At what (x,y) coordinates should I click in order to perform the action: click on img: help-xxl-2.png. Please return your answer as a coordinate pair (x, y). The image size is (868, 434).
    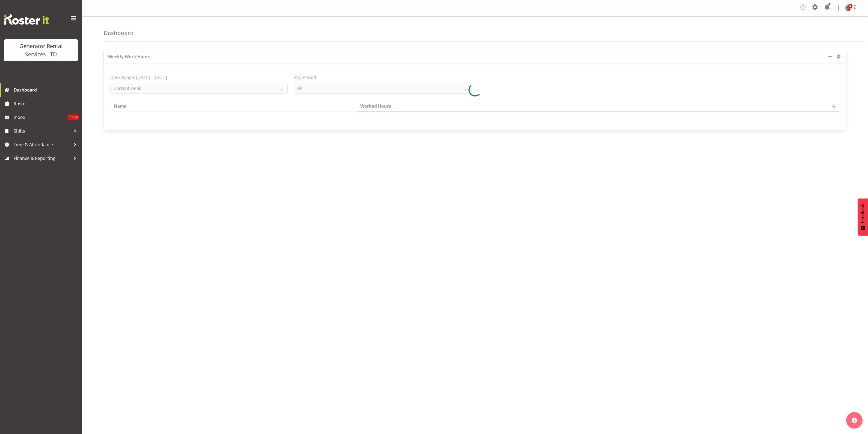
    Looking at the image, I should click on (854, 420).